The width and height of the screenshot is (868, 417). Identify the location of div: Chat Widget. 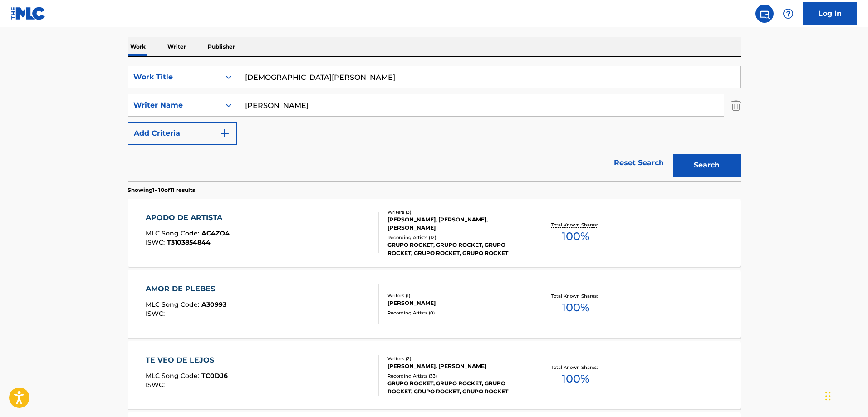
(845, 396).